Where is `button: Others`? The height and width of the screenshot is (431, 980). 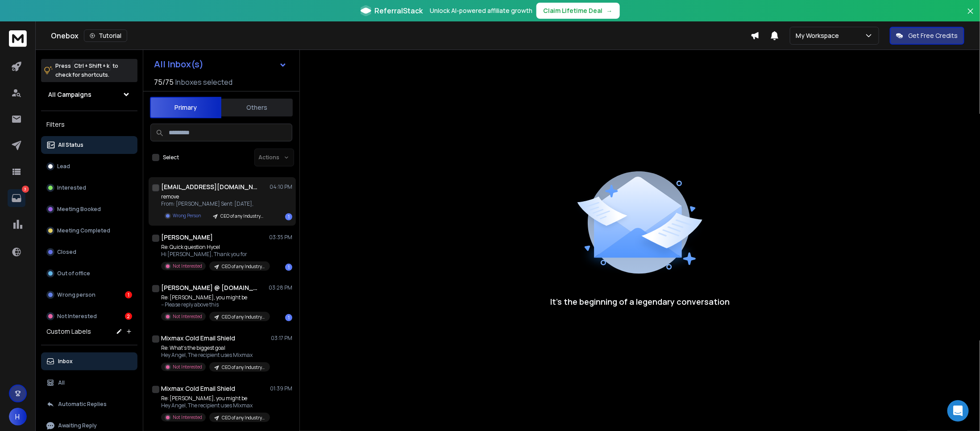
button: Others is located at coordinates (257, 107).